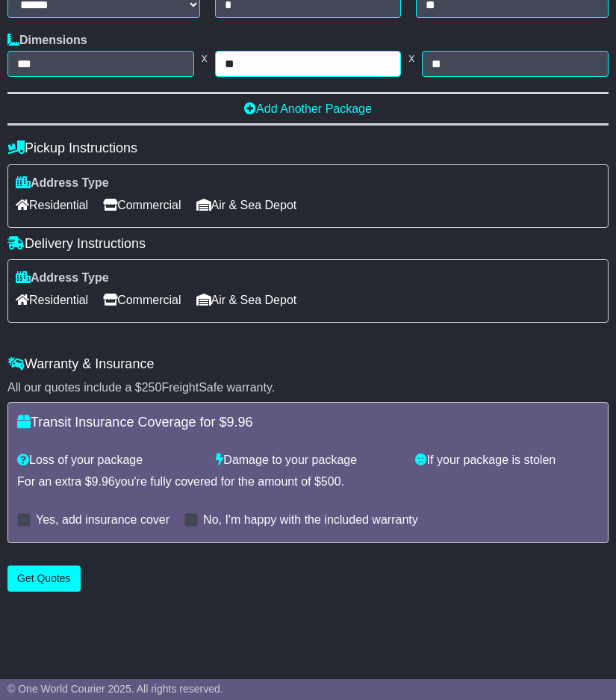 Image resolution: width=616 pixels, height=700 pixels. What do you see at coordinates (330, 481) in the screenshot?
I see `span: 500` at bounding box center [330, 481].